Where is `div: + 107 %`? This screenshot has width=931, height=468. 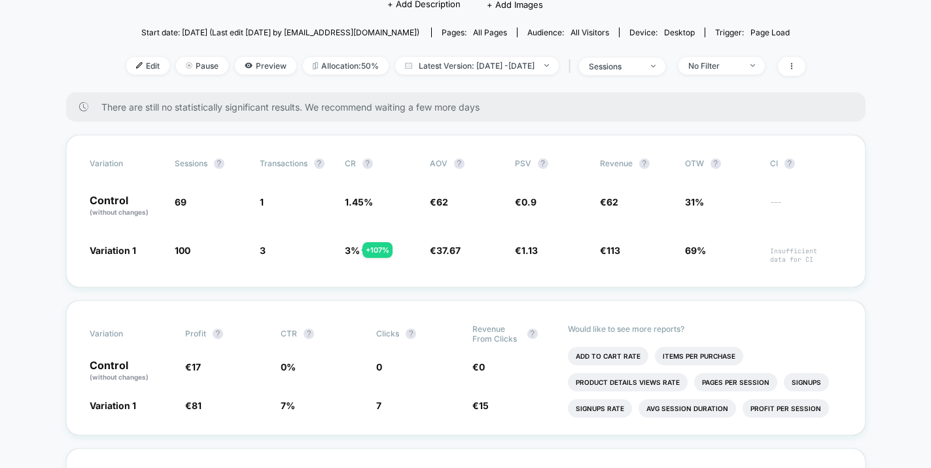
div: + 107 % is located at coordinates (378, 250).